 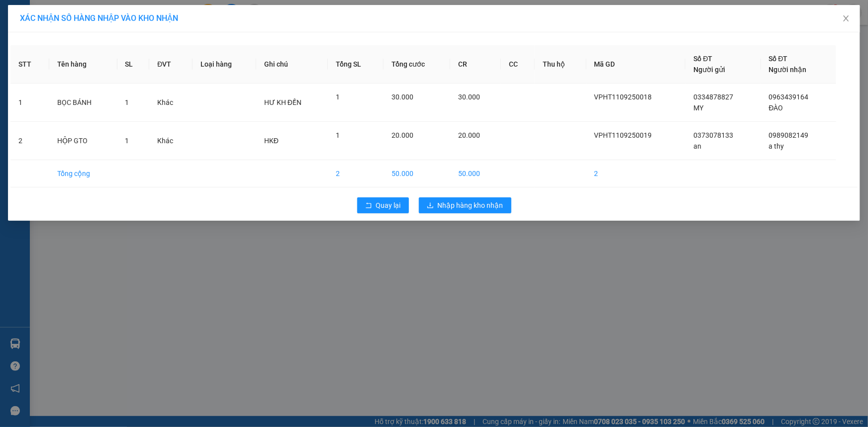 What do you see at coordinates (292, 64) in the screenshot?
I see `th: Ghi chú` at bounding box center [292, 64].